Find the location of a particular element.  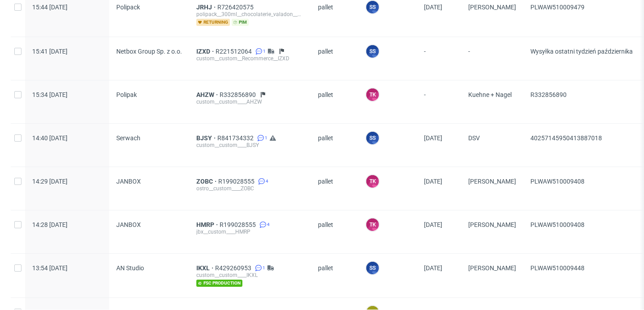

a: R332856890 is located at coordinates (239, 95).